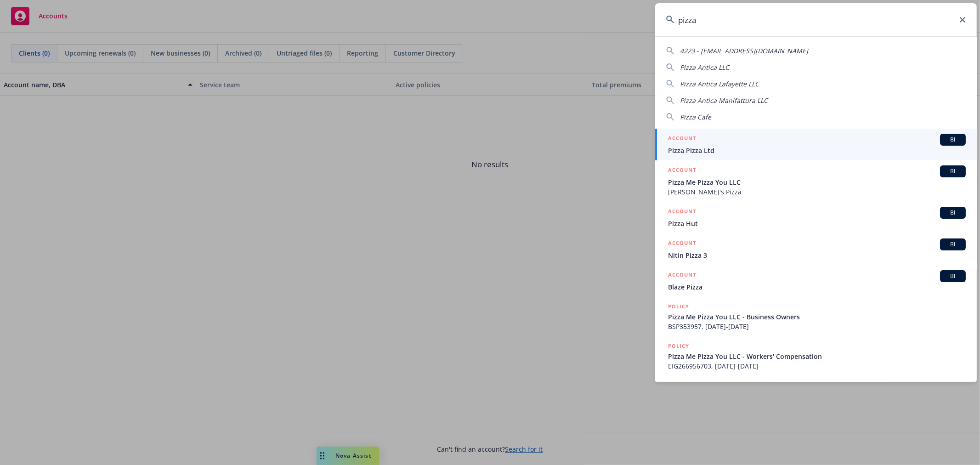  I want to click on a: ACCOUNTBIPizza Hut, so click(816, 218).